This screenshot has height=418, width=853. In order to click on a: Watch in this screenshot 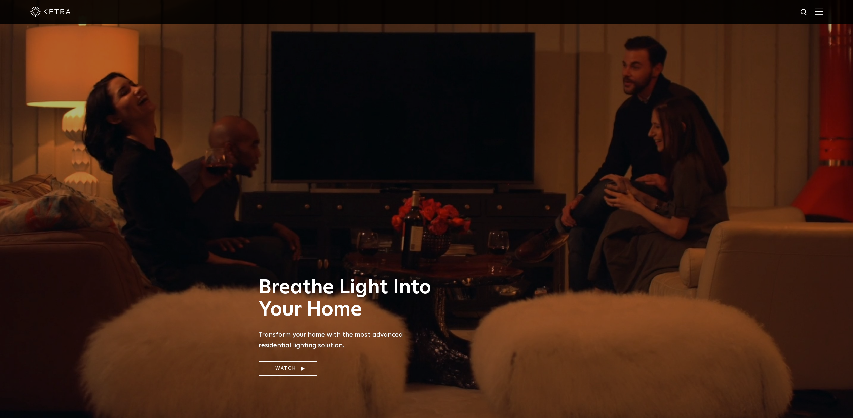, I will do `click(288, 368)`.